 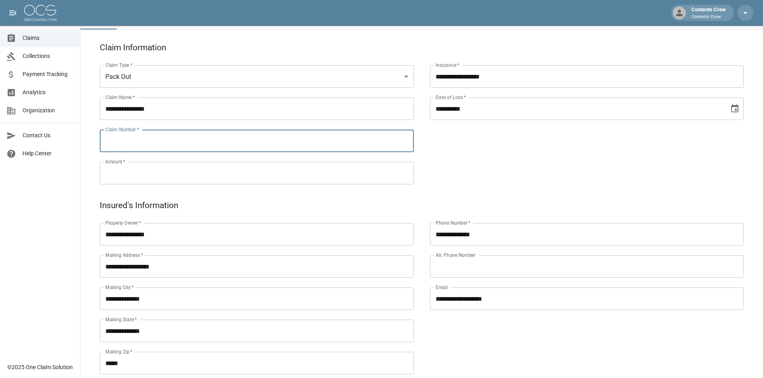 I want to click on label: Phone Number, so click(x=453, y=222).